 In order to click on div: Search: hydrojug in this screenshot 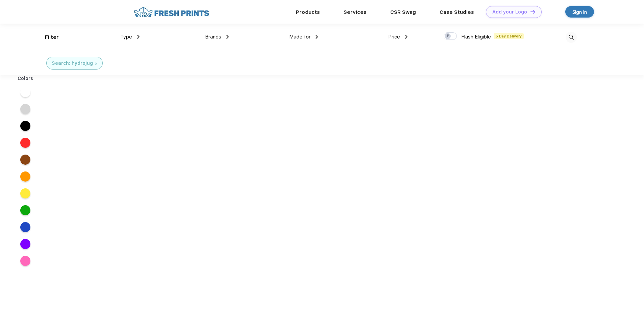, I will do `click(72, 63)`.